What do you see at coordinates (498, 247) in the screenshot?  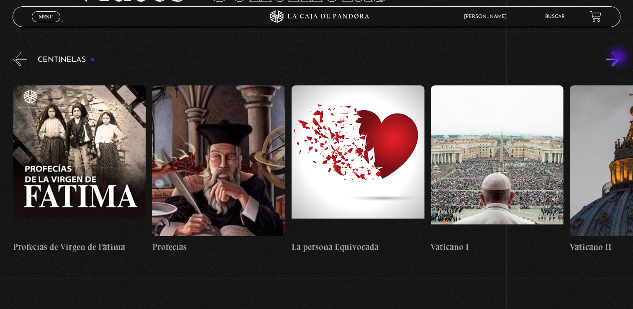 I see `h4: Vaticano I` at bounding box center [498, 247].